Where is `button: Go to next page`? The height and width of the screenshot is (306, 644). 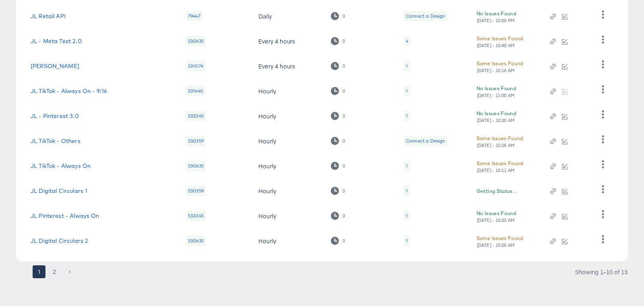 button: Go to next page is located at coordinates (70, 272).